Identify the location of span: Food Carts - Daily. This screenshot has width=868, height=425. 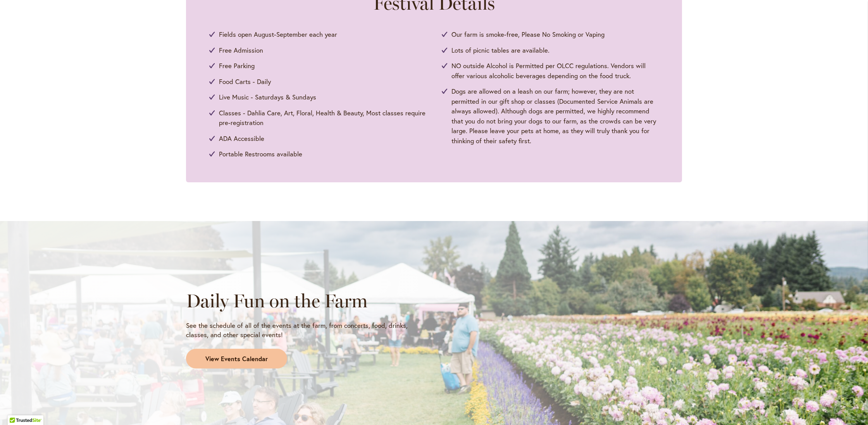
(245, 82).